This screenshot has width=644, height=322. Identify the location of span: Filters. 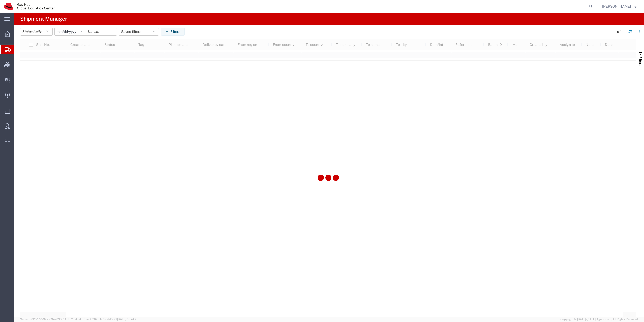
(640, 61).